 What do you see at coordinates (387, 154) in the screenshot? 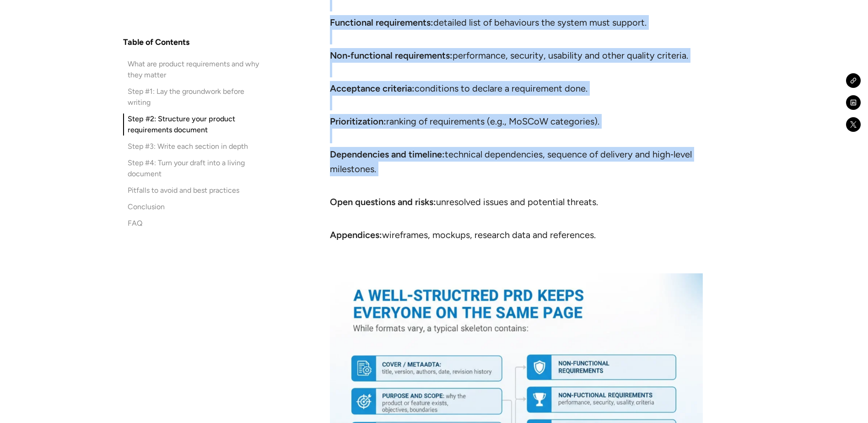
I see `strong: Dependencies and timeline:` at bounding box center [387, 154].